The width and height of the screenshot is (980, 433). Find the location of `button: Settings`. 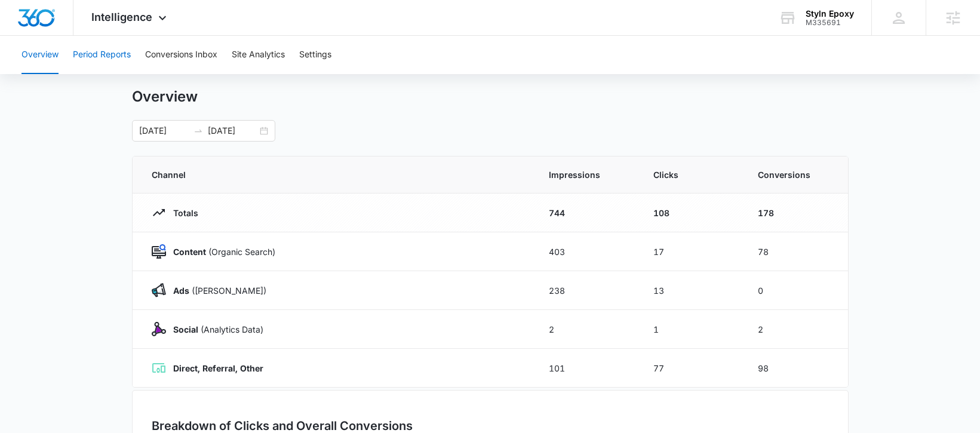

button: Settings is located at coordinates (315, 55).